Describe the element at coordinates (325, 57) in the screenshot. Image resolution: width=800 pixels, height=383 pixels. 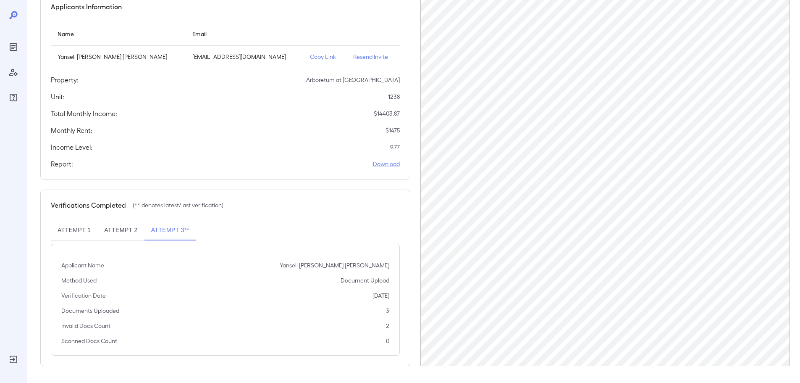
I see `p: Copy Link` at that location.